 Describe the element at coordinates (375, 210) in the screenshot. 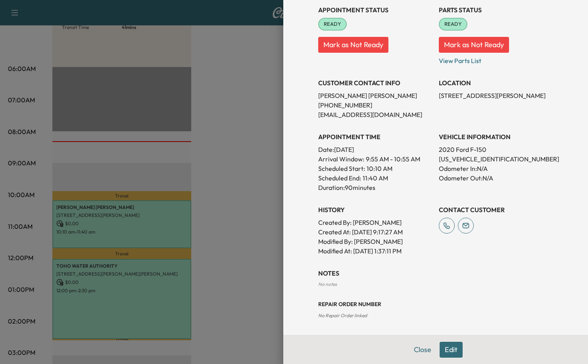

I see `h3: History` at that location.